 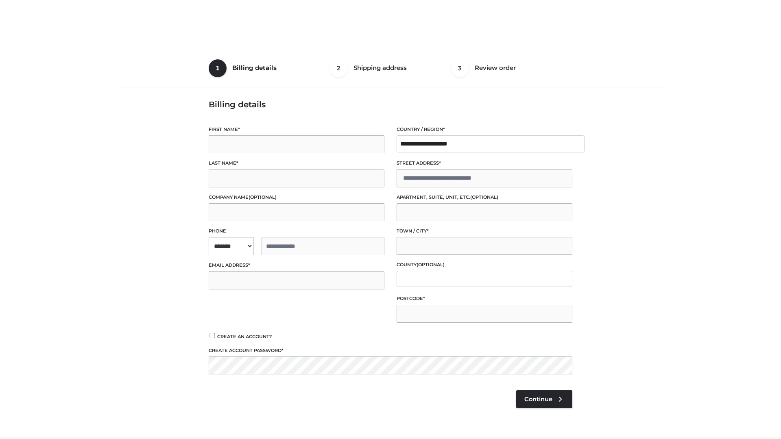 I want to click on a: Continue, so click(x=544, y=400).